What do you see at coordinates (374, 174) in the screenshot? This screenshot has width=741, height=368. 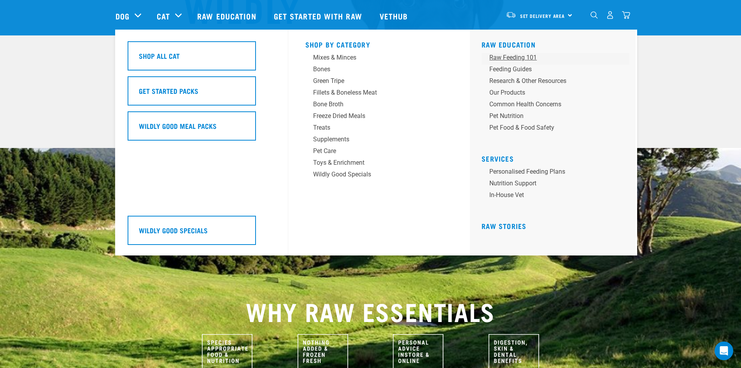 I see `div: Wildly Good Specials` at bounding box center [374, 174].